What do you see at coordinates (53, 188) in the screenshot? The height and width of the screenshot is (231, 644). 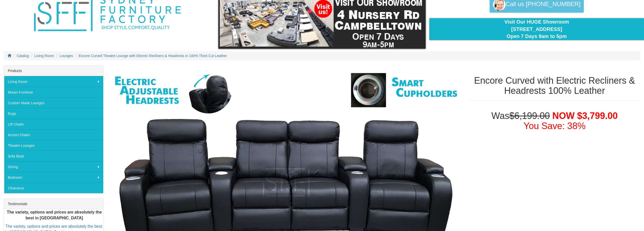 I see `a: Clearance` at bounding box center [53, 188].